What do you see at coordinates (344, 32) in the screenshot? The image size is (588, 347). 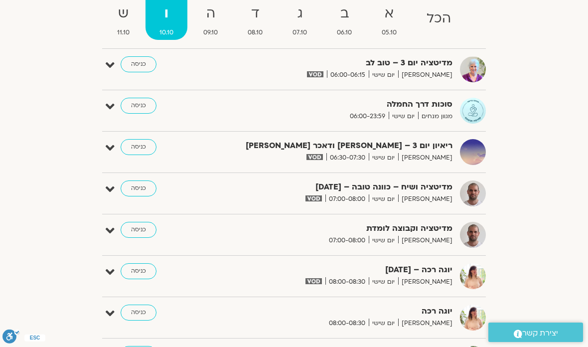 I see `span: 06.10` at bounding box center [344, 32].